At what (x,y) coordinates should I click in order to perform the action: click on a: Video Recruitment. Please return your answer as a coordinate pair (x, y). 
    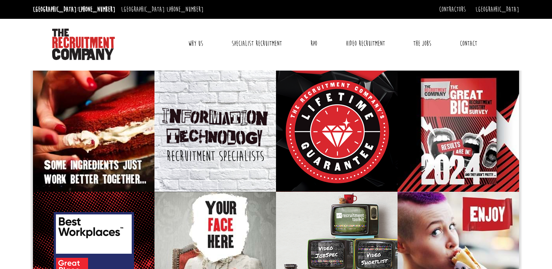
    Looking at the image, I should click on (365, 43).